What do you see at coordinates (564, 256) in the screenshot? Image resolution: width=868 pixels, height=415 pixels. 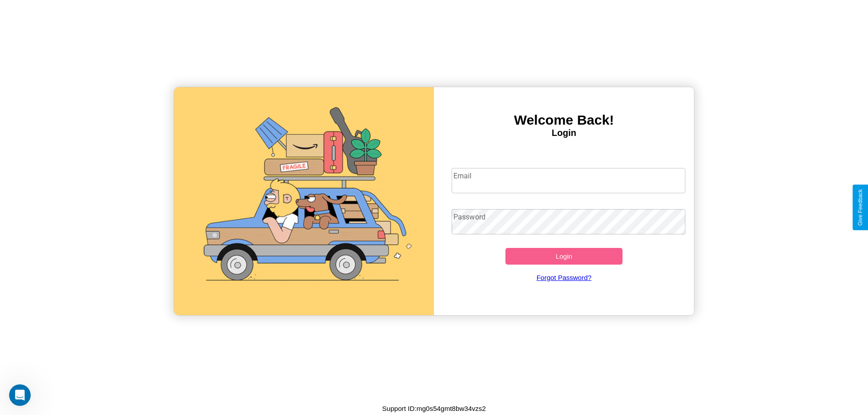 I see `button: Login` at bounding box center [564, 256].